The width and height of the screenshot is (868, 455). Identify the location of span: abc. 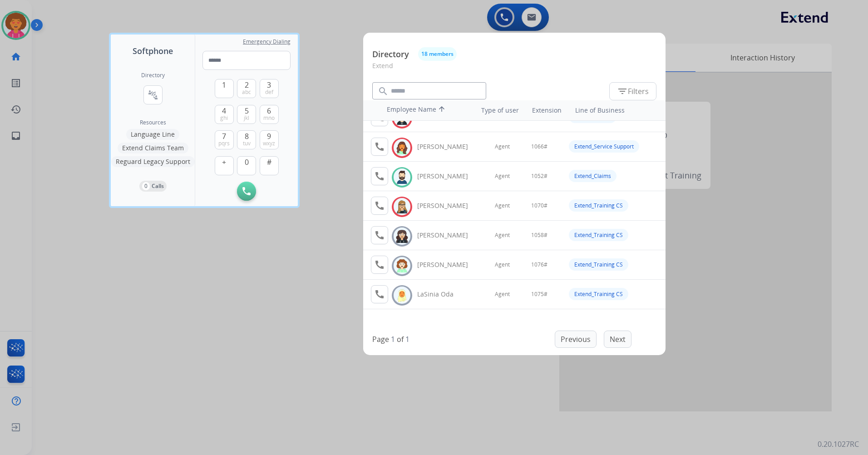
(246, 92).